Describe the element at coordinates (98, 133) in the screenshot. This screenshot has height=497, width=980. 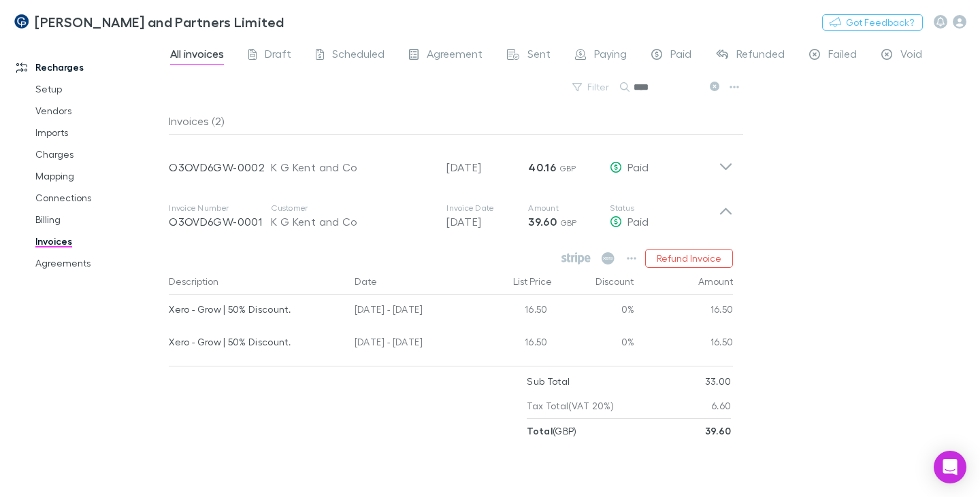
I see `a: Imports` at that location.